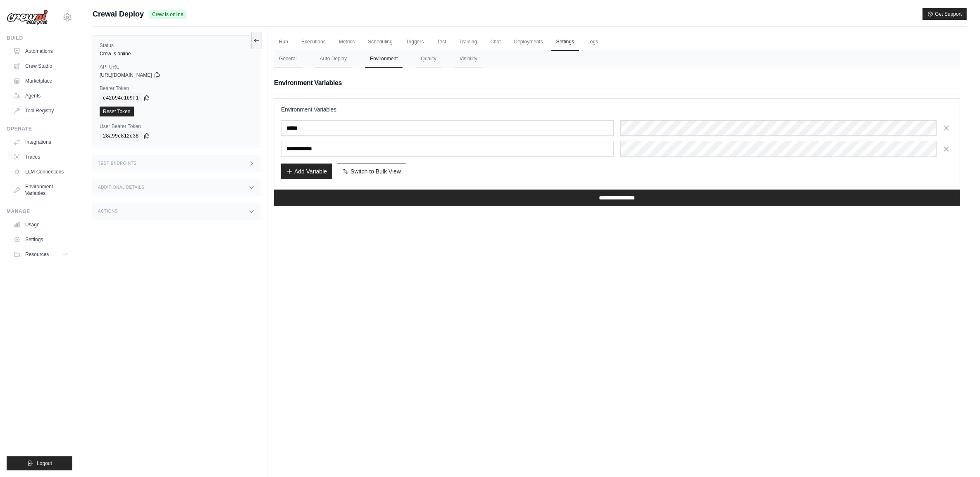 This screenshot has width=980, height=477. What do you see at coordinates (176, 89) in the screenshot?
I see `label: Bearer Token` at bounding box center [176, 89].